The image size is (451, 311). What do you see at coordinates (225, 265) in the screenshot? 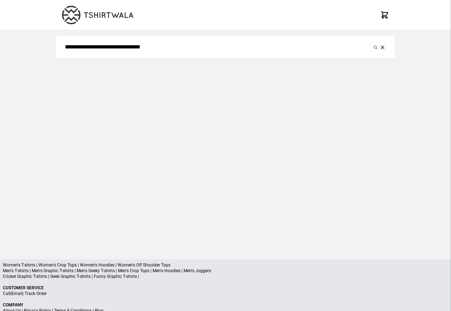
I see `p: Women's T-shirts | Women's Crop Tops | Women's Hoodies | Women's Off Shoulder Tops` at bounding box center [225, 265].